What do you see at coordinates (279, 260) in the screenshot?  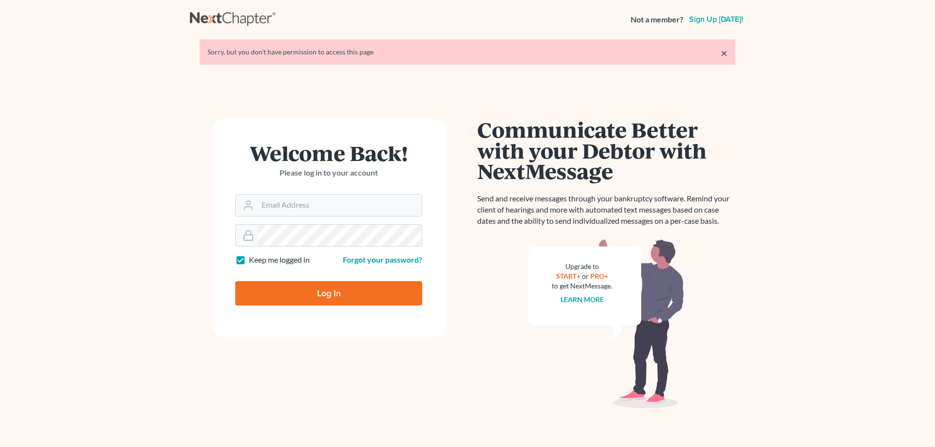 I see `label: Keep me logged in` at bounding box center [279, 260].